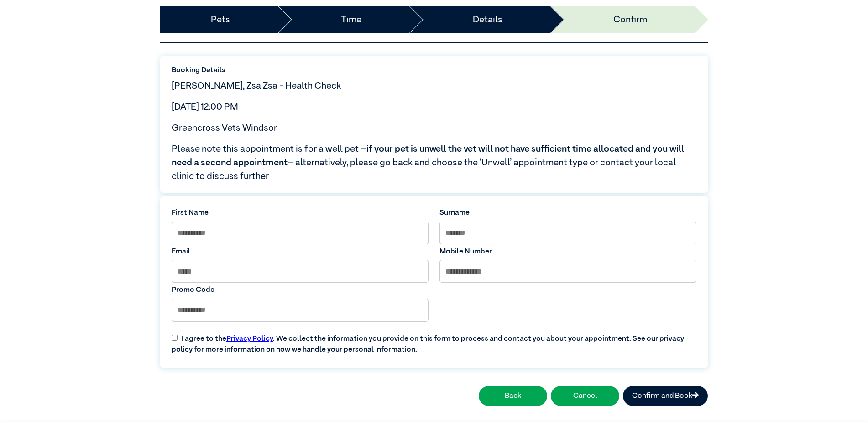 The width and height of the screenshot is (868, 422). I want to click on a: Time, so click(351, 20).